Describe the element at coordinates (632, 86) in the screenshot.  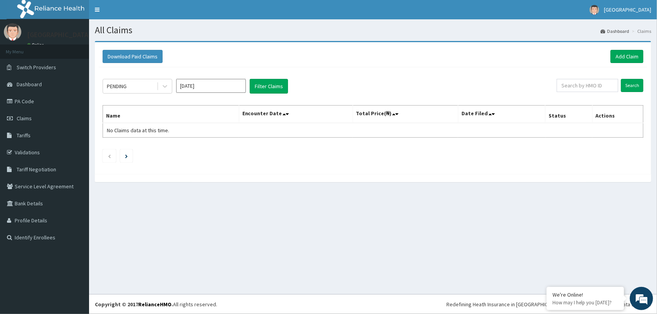
I see `input: Search` at that location.